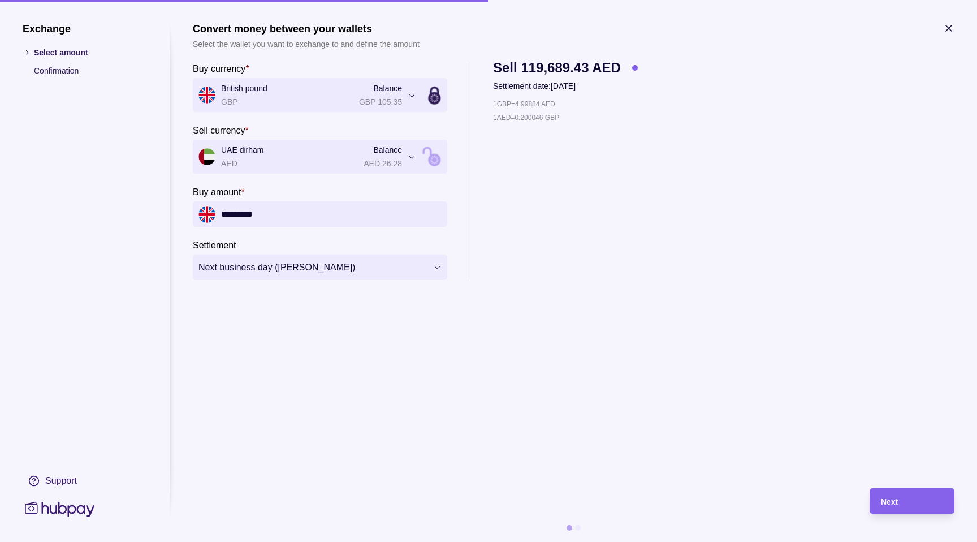 This screenshot has height=542, width=977. I want to click on div: Support, so click(61, 480).